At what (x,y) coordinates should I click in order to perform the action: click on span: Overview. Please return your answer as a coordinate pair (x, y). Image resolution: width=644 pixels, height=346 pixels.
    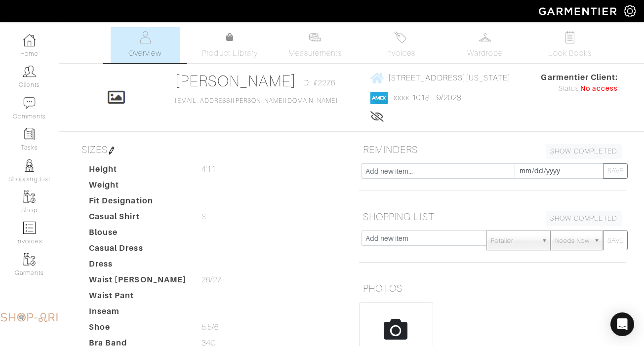
    Looking at the image, I should click on (145, 53).